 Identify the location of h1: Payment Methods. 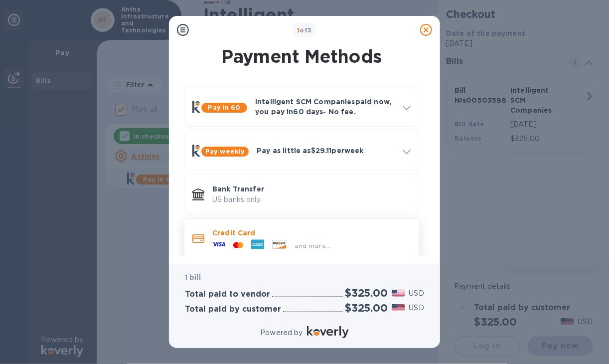
(302, 56).